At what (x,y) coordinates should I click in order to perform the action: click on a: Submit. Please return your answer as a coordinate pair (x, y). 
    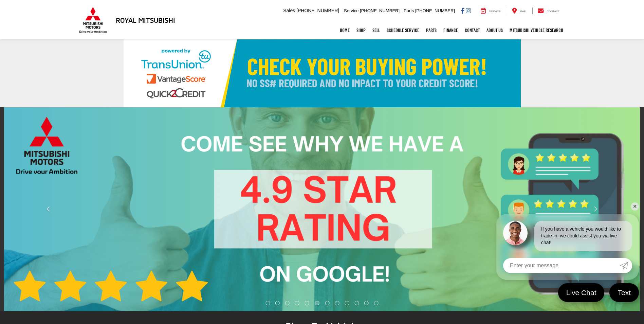
    Looking at the image, I should click on (626, 265).